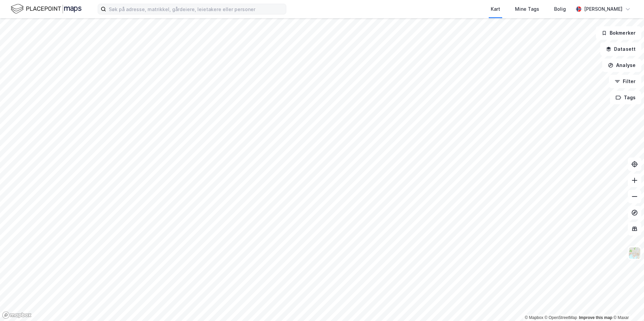 Image resolution: width=644 pixels, height=321 pixels. What do you see at coordinates (634, 253) in the screenshot?
I see `img: Z` at bounding box center [634, 253].